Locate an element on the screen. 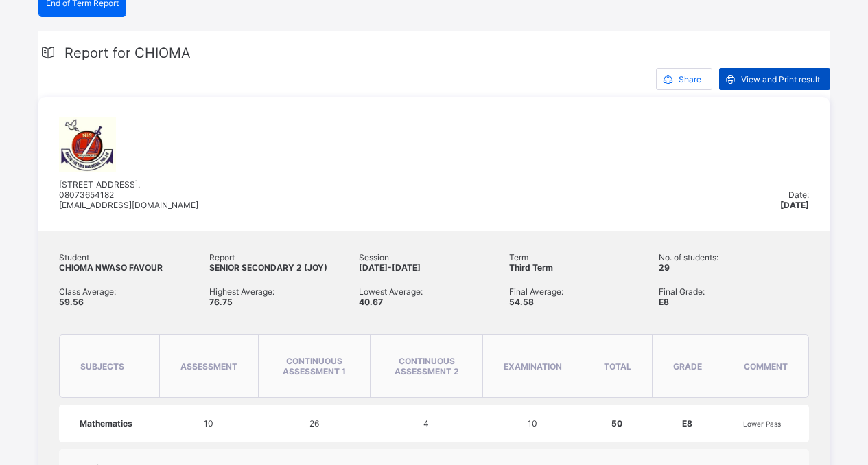 The height and width of the screenshot is (465, 868). span: Mathematics is located at coordinates (106, 423).